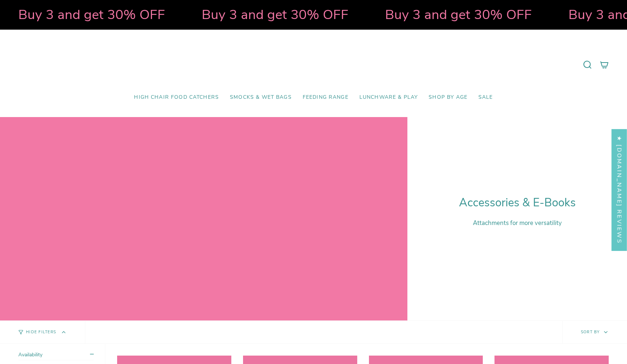 The image size is (627, 364). Describe the element at coordinates (594, 332) in the screenshot. I see `button: Sort by` at that location.